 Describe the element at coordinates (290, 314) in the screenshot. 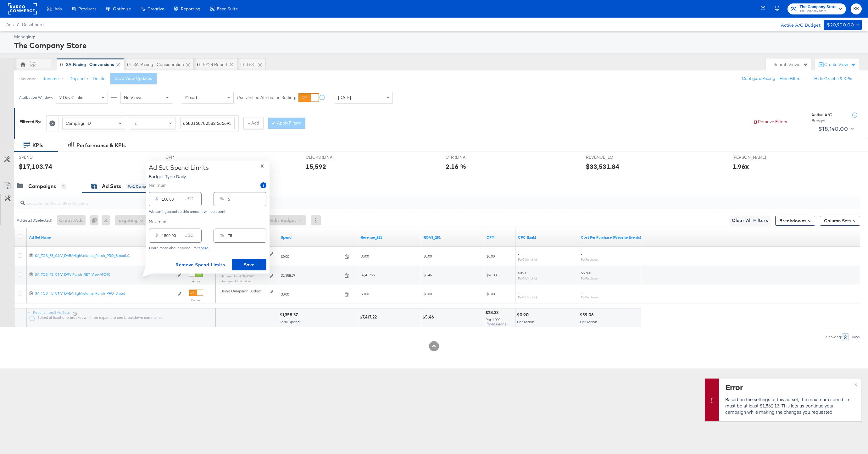

I see `div: $1,358.37` at that location.